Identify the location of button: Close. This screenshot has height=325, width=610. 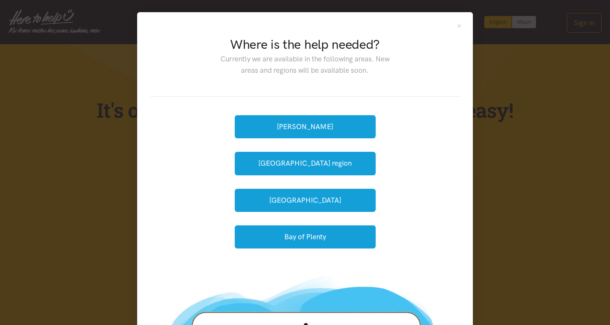
(459, 26).